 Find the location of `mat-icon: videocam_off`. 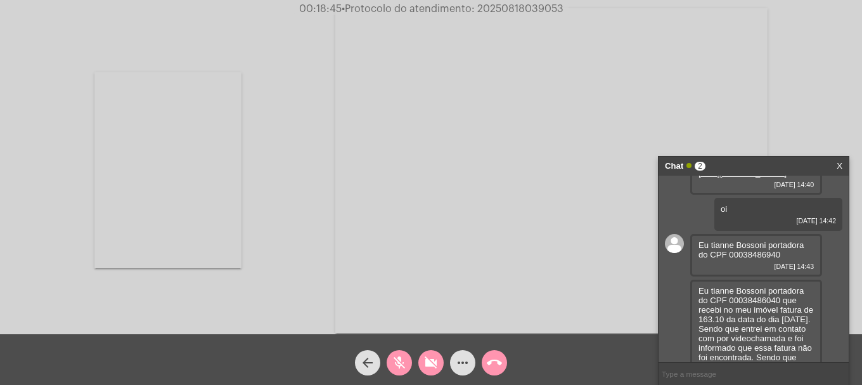

mat-icon: videocam_off is located at coordinates (431, 363).